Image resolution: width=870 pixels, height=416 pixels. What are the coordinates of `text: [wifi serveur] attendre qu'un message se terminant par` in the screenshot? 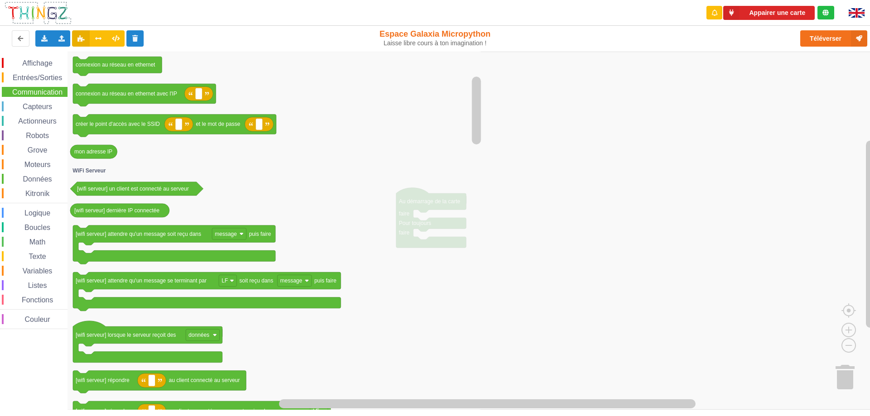 It's located at (141, 281).